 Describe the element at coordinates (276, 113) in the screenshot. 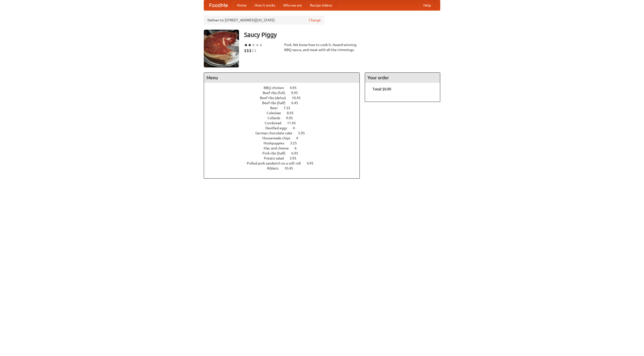

I see `span: Coleslaw` at that location.